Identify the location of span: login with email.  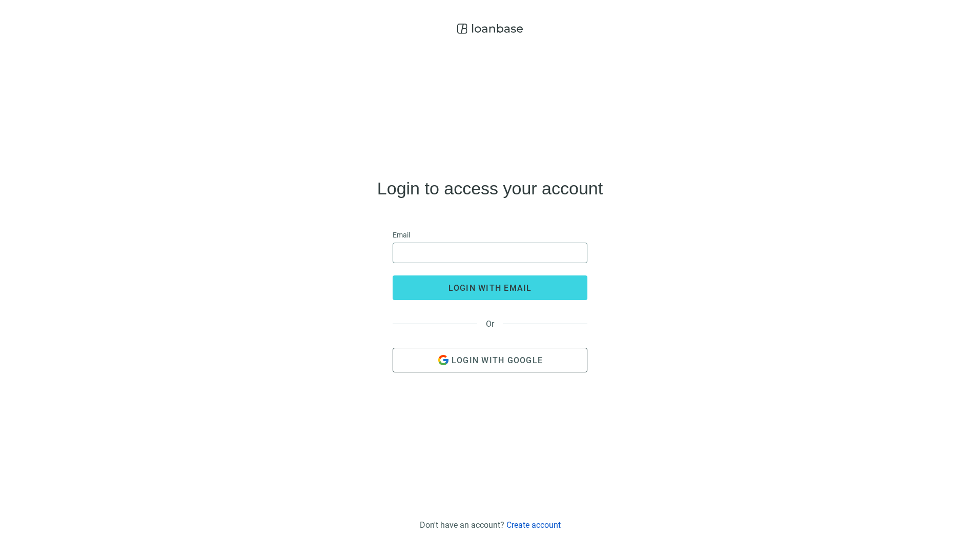
(490, 288).